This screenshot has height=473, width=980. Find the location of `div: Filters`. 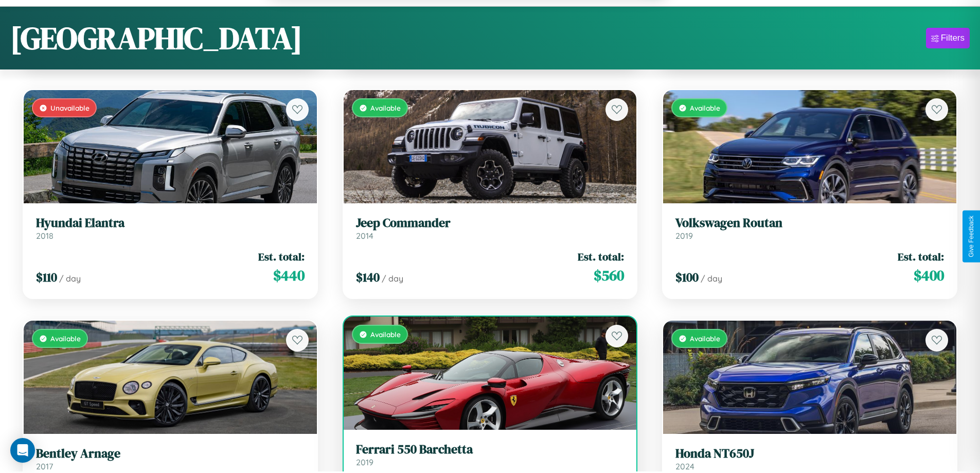

div: Filters is located at coordinates (953, 38).